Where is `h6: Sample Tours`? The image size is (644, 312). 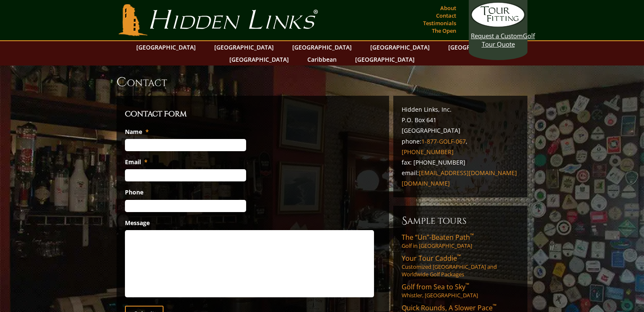
h6: Sample Tours is located at coordinates (461, 221).